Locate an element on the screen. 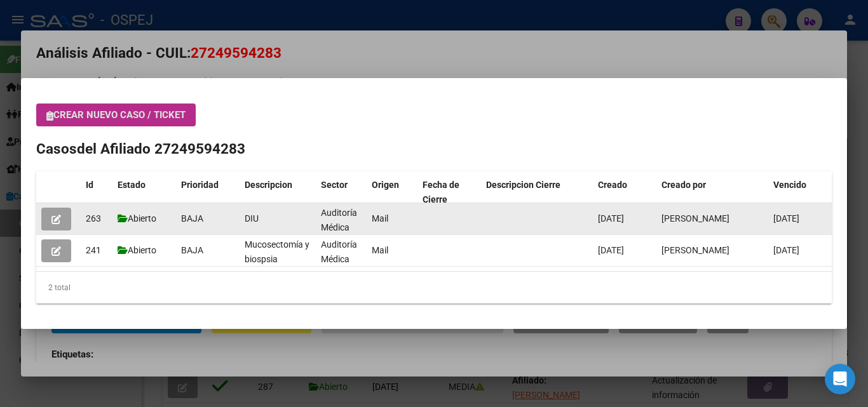  span: Prioridad is located at coordinates (199, 185).